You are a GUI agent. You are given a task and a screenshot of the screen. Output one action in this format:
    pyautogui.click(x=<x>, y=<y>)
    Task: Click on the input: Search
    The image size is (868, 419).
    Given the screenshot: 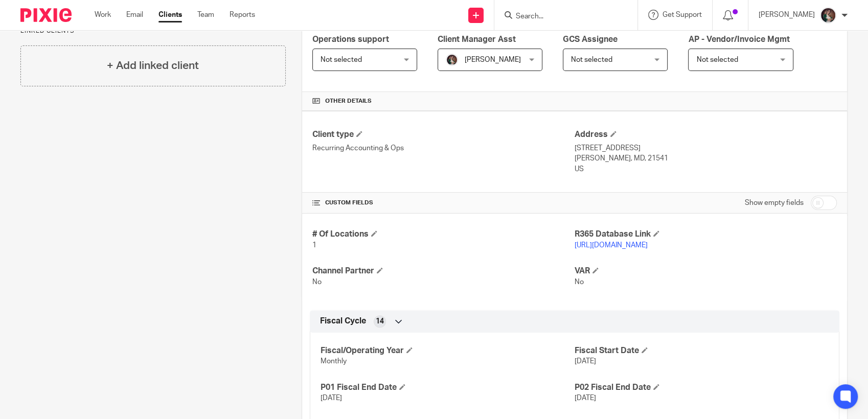 What is the action you would take?
    pyautogui.click(x=561, y=17)
    